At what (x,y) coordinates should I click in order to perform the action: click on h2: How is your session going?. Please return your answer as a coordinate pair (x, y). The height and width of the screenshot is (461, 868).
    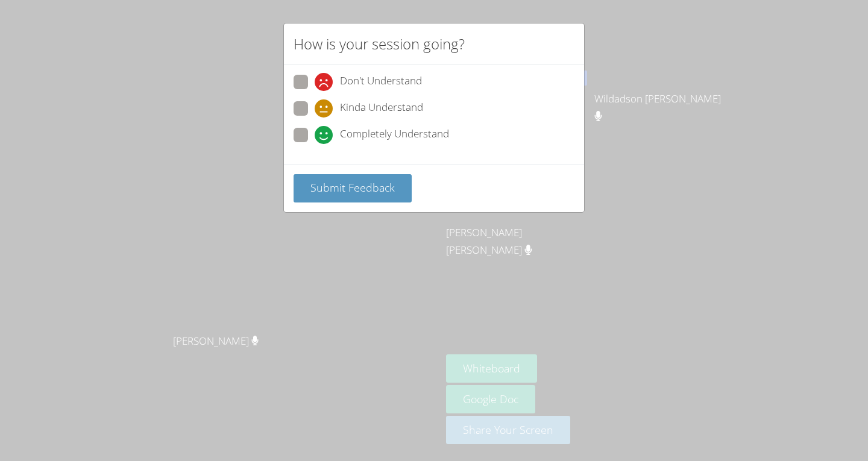
    Looking at the image, I should click on (379, 44).